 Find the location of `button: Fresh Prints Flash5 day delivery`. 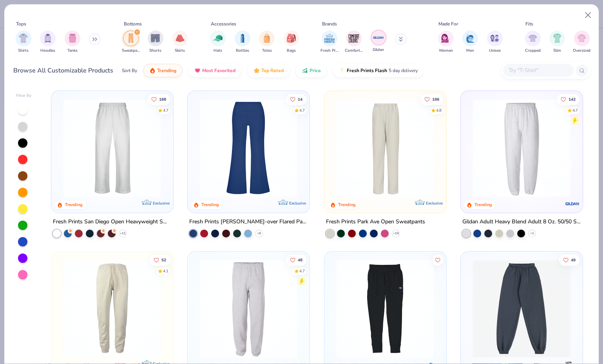

button: Fresh Prints Flash5 day delivery is located at coordinates (378, 70).